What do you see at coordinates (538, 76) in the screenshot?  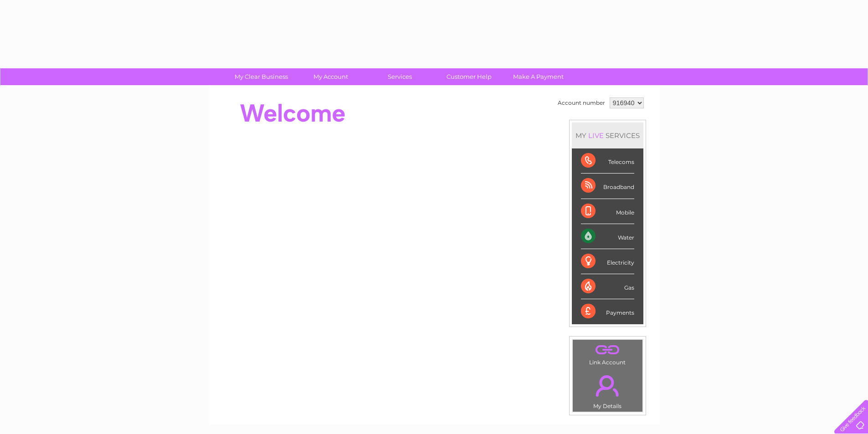 I see `a: Make A Payment` at bounding box center [538, 76].